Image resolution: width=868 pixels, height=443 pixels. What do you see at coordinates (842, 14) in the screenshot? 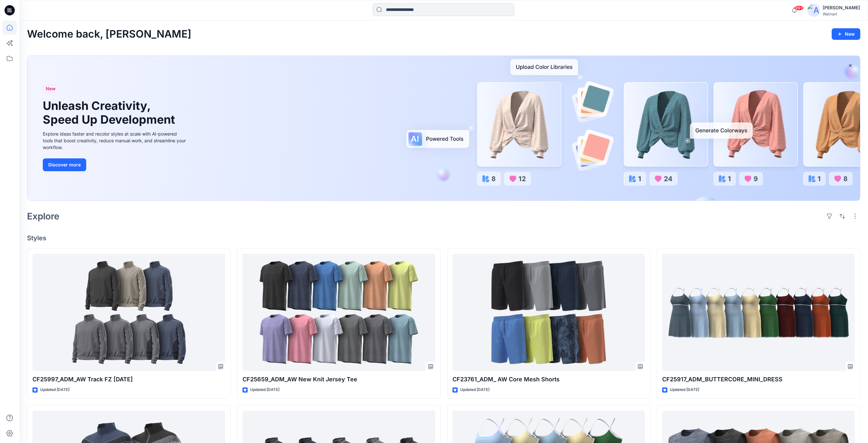
I see `div: Walmart` at bounding box center [842, 14].